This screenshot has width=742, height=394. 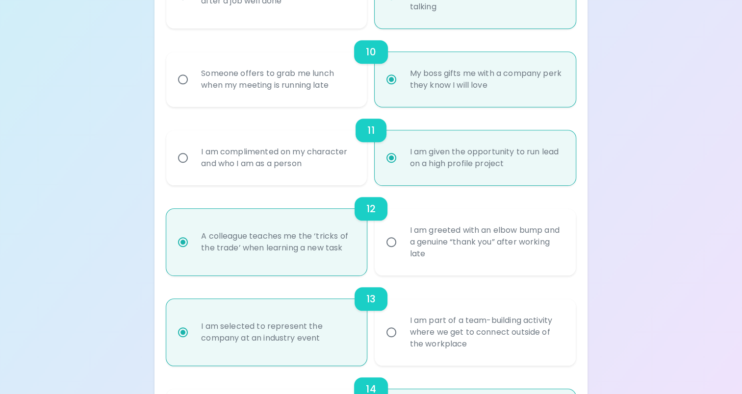 What do you see at coordinates (371, 52) in the screenshot?
I see `h6: 10` at bounding box center [371, 52].